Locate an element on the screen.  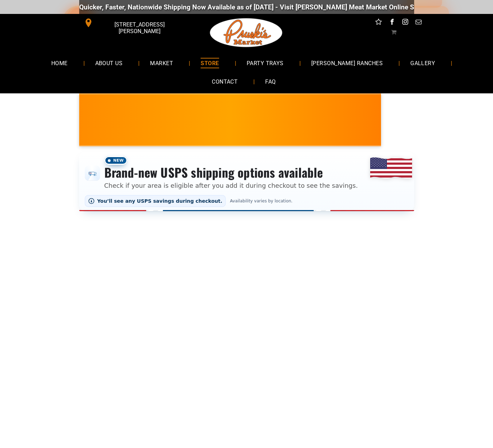
a: instagram is located at coordinates (405, 22).